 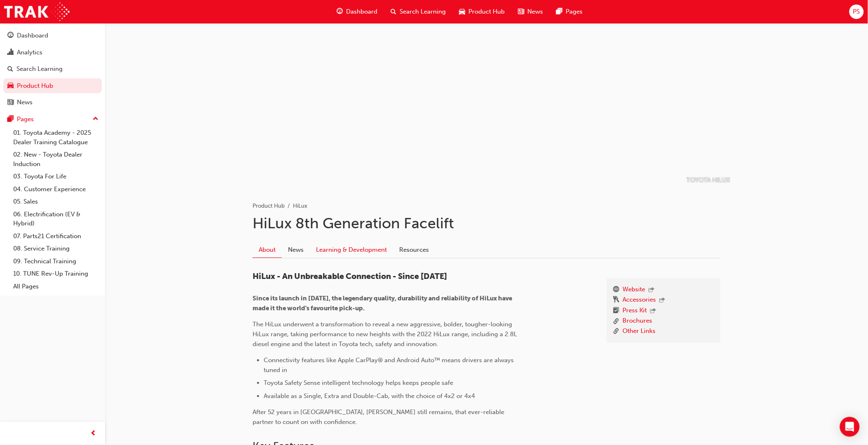 I want to click on span: Toyota Safety Sense intelligent technology helps keeps people safe, so click(x=358, y=383).